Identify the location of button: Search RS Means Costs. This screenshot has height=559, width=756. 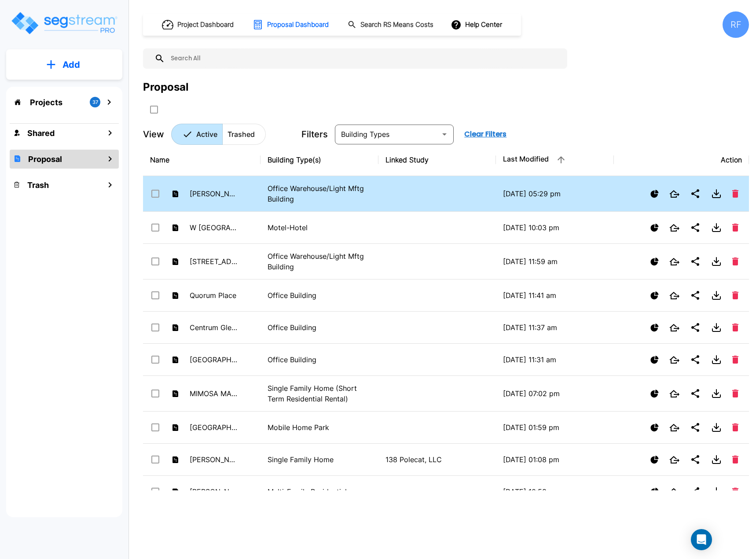
(391, 25).